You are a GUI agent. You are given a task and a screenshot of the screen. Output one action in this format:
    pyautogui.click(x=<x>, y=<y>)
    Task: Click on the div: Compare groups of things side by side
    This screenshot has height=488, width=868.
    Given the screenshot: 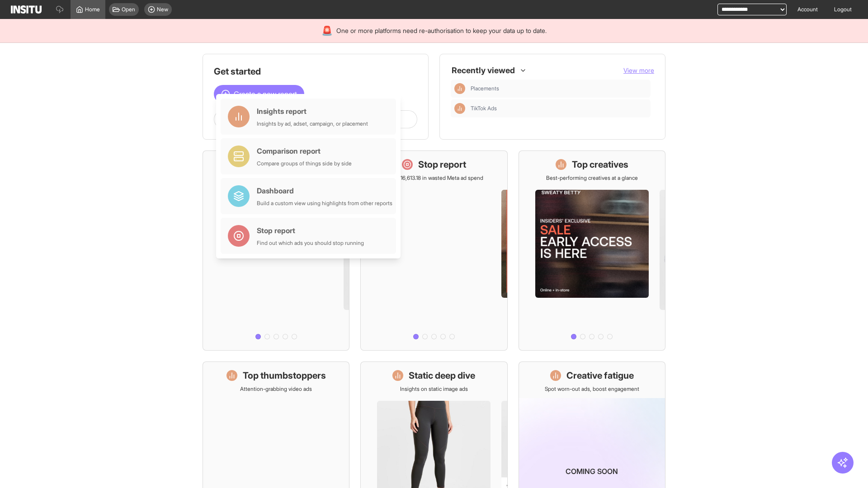 What is the action you would take?
    pyautogui.click(x=304, y=164)
    